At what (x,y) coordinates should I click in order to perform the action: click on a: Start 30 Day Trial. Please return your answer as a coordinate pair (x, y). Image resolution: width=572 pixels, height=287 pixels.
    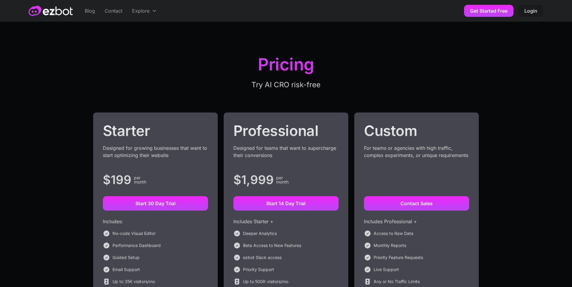
    Looking at the image, I should click on (155, 204).